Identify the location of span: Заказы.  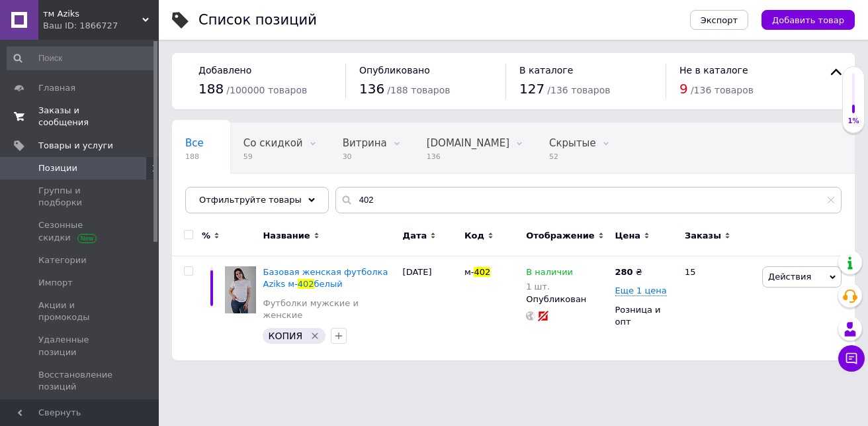
(703, 236).